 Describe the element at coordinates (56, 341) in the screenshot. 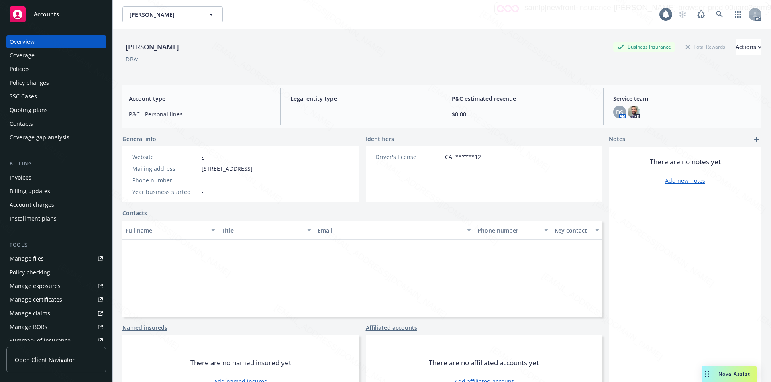

I see `a: Summary of insurance` at that location.